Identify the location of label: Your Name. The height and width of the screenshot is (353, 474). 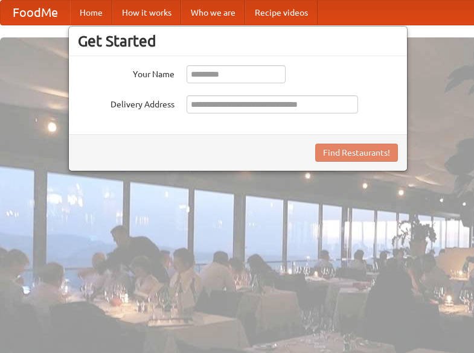
(126, 73).